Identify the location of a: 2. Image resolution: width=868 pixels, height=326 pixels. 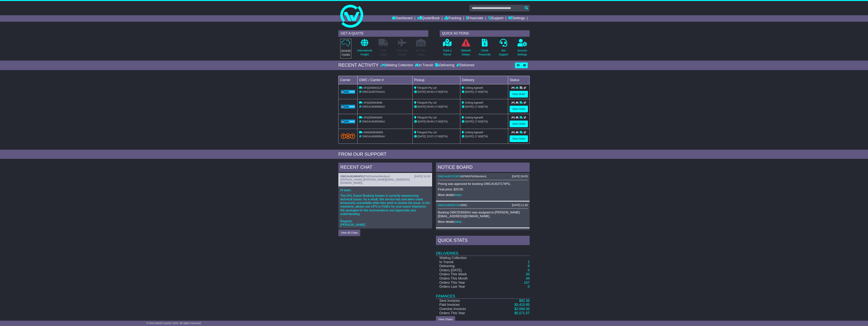
(529, 262).